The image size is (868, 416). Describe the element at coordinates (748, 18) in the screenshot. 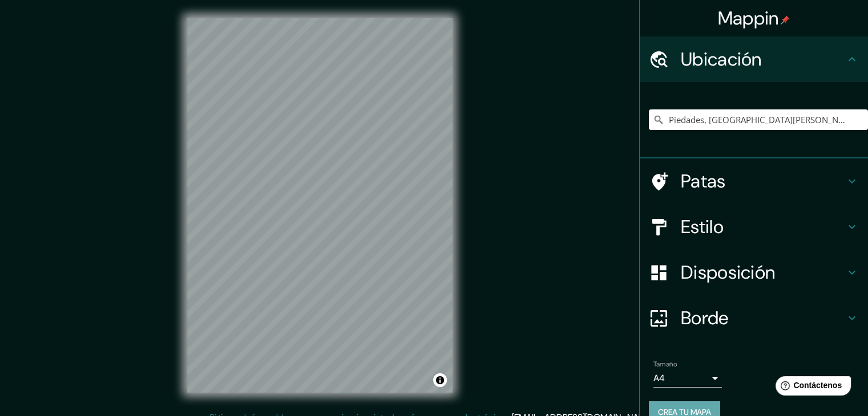

I see `font: Mappin` at that location.